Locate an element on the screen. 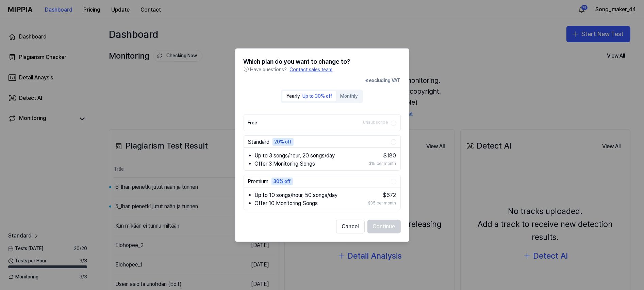 The height and width of the screenshot is (290, 644). p: Contact sales team is located at coordinates (311, 70).